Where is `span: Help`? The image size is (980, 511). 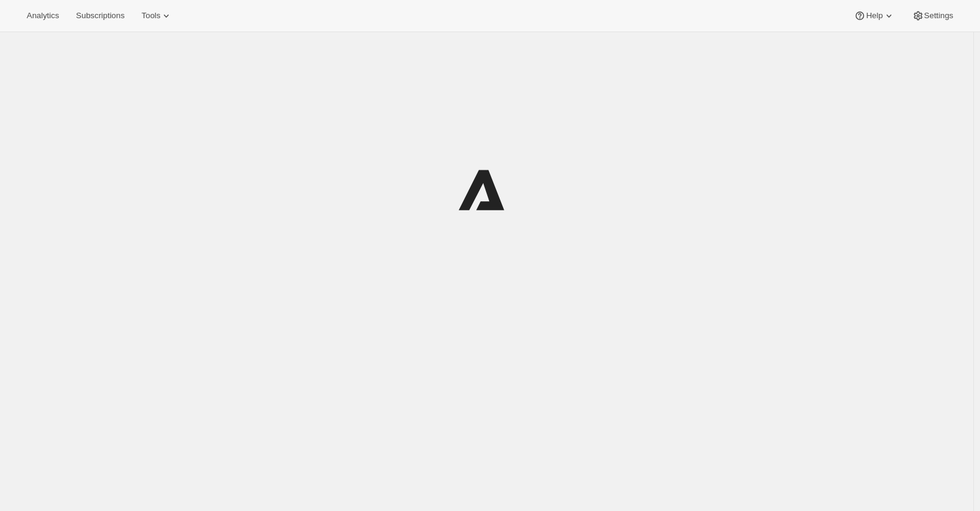 span: Help is located at coordinates (874, 15).